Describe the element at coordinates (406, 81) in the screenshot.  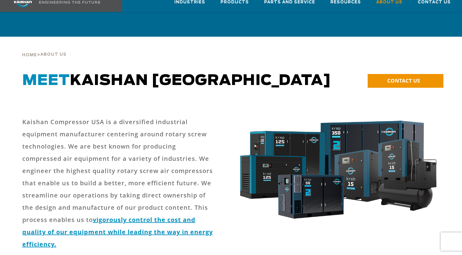
I see `a: CONTACT US` at that location.